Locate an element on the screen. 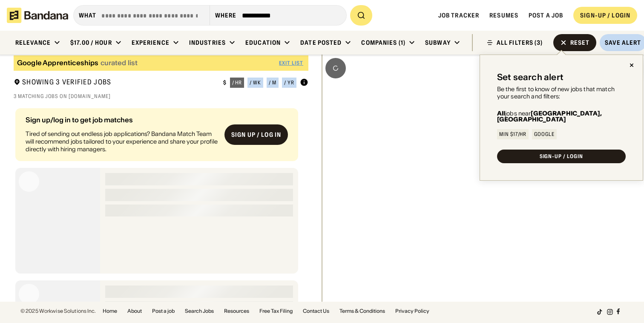 The width and height of the screenshot is (644, 323). div: $17.00 / hour is located at coordinates (91, 43).